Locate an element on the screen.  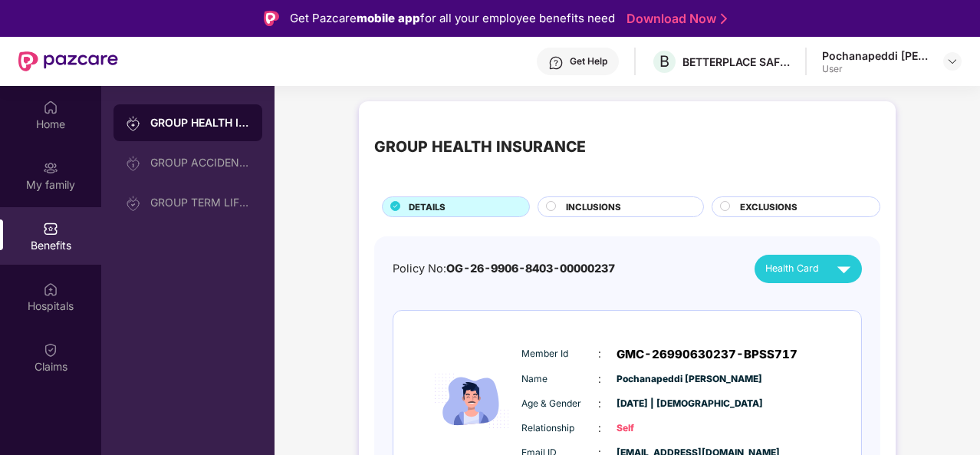
img: Logo is located at coordinates (272, 18).